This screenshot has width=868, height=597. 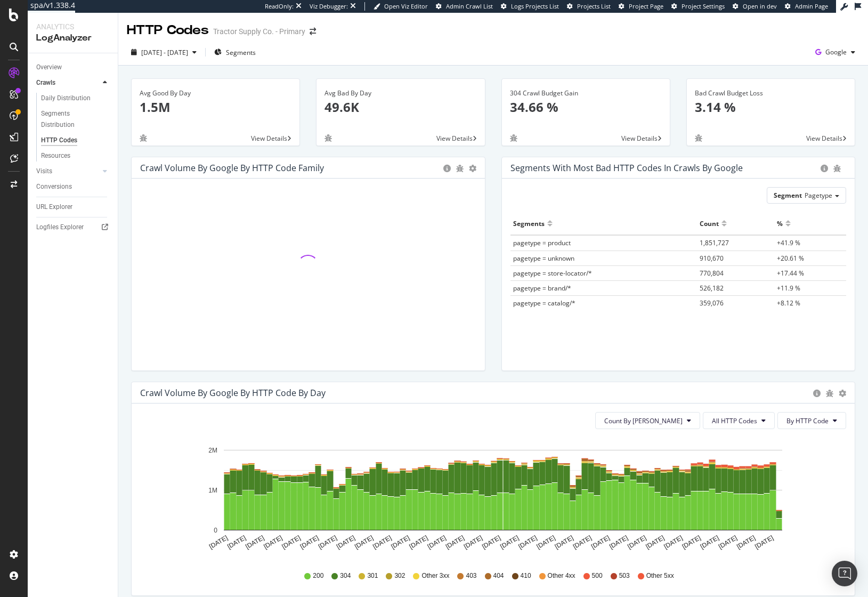 I want to click on span: 404, so click(x=499, y=575).